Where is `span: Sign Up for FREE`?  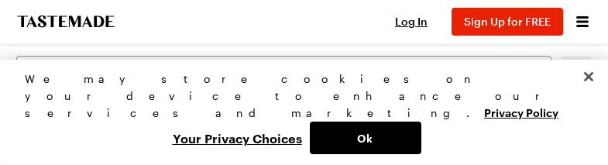
span: Sign Up for FREE is located at coordinates (508, 21).